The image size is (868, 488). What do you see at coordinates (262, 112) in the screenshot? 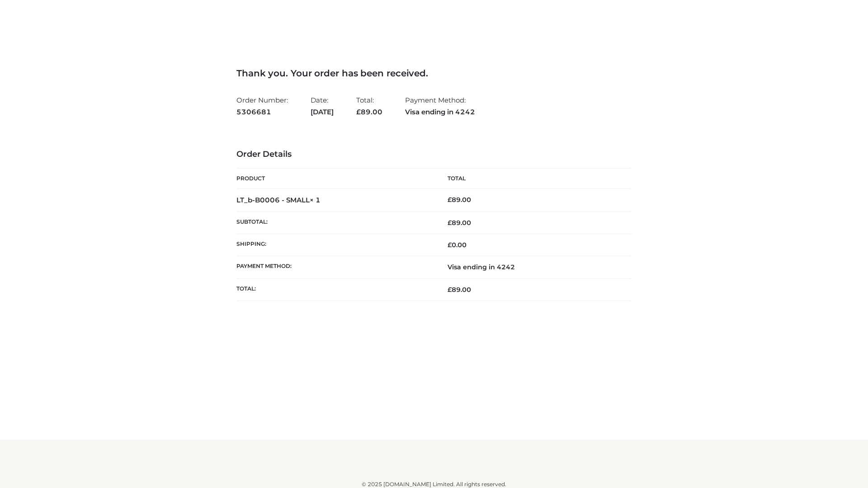
I see `strong: 5306681` at bounding box center [262, 112].